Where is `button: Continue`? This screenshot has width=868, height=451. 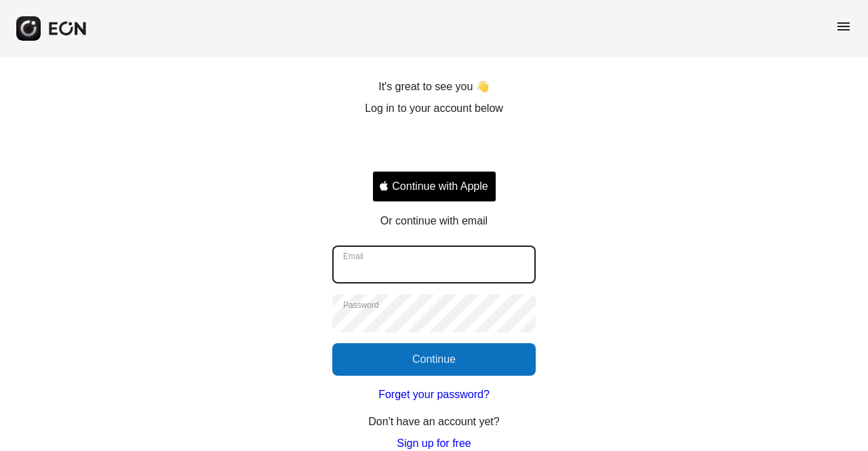 button: Continue is located at coordinates (434, 360).